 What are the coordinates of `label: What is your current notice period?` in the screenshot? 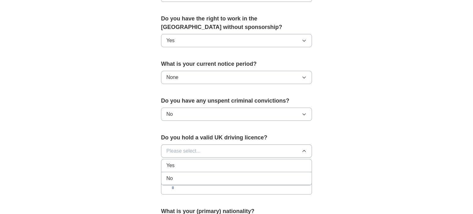 It's located at (237, 64).